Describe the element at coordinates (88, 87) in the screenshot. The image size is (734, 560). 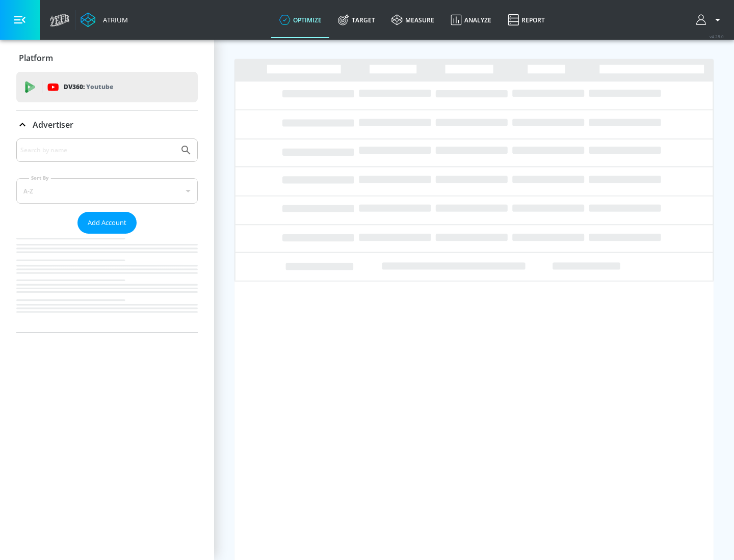
I see `p: DV360:` at that location.